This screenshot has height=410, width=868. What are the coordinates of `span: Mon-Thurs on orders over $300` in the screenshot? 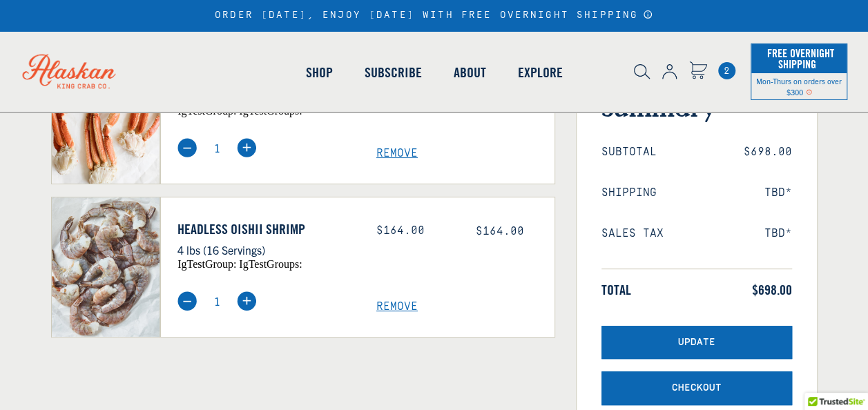 It's located at (799, 86).